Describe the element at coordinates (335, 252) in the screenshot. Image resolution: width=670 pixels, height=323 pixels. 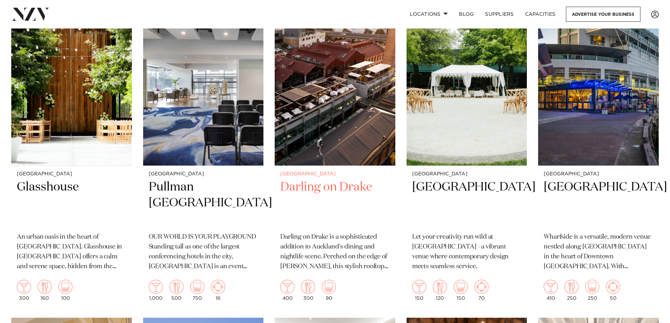
I see `p: Darling on Drake is a sophisticated addition to Auckland's dining and nightlife scene. Perched on...` at that location.